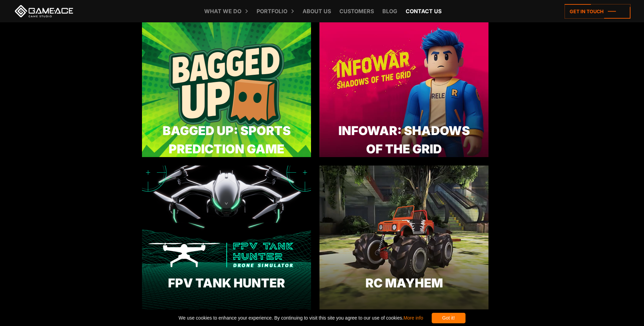  Describe the element at coordinates (597, 11) in the screenshot. I see `a: Get in touch` at that location.